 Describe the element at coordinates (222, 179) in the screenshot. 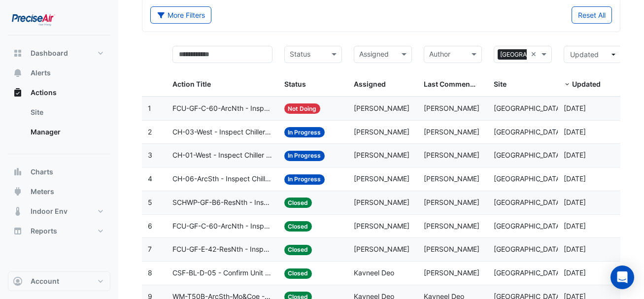

I see `span: CH-06-ArcSth - Inspect Chiller Not Operating` at that location.